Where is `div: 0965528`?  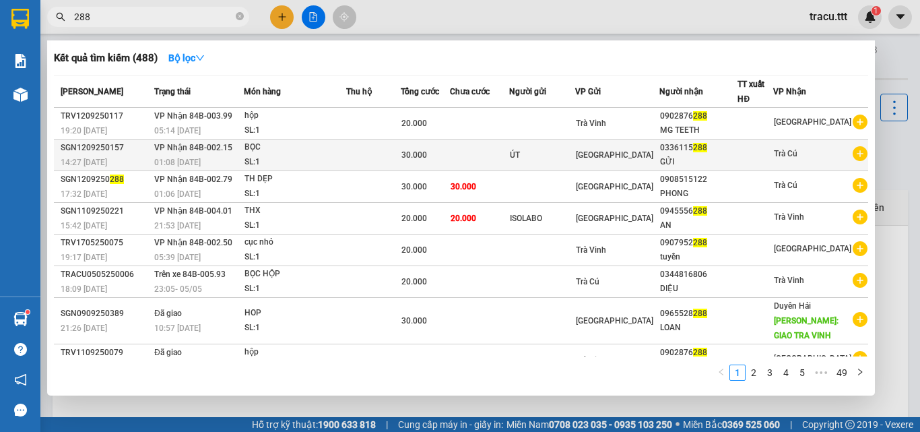 div: 0965528 is located at coordinates (698, 313).